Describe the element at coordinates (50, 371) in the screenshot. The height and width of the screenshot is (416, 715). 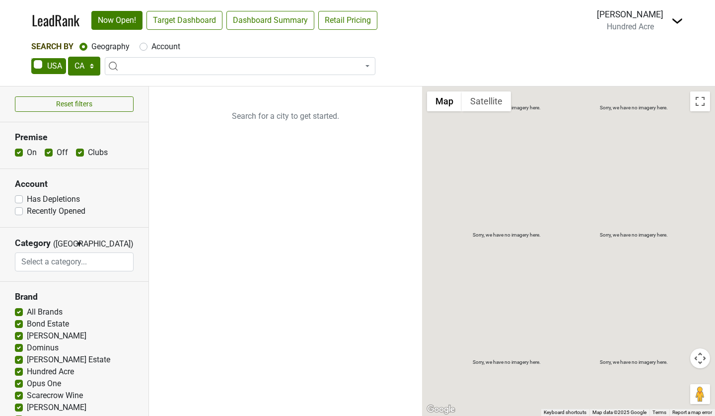
I see `label: Hundred Acre` at that location.